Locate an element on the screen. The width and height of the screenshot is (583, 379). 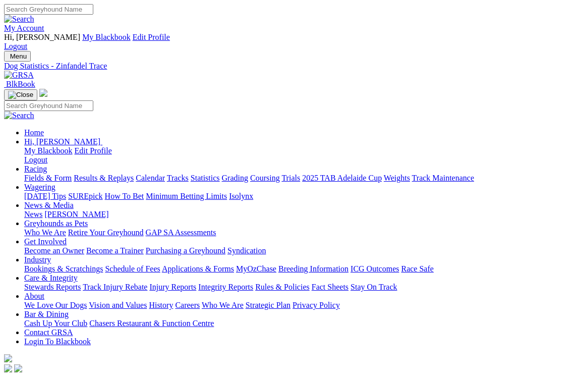
a: Cash Up Your Club is located at coordinates (55, 323).